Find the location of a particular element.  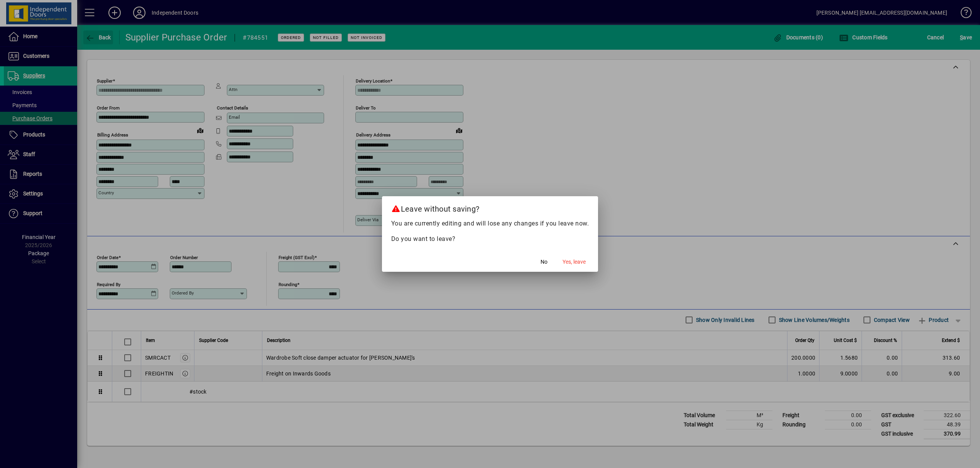

button: Yes, leave is located at coordinates (574, 262).